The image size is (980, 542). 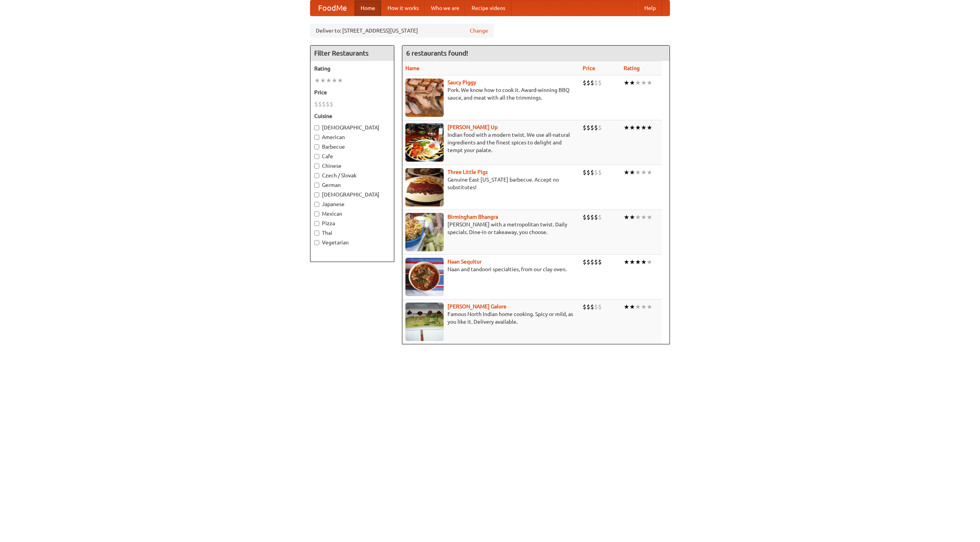 I want to click on h5: Cuisine, so click(x=352, y=116).